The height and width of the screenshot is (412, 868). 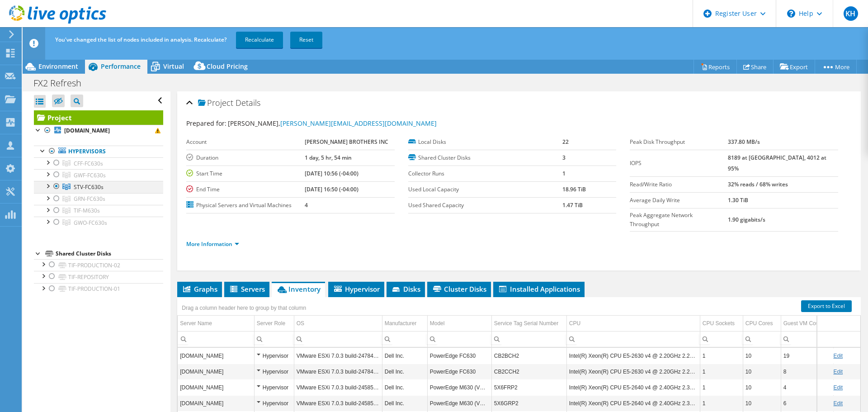 I want to click on td: Column Guest VM Count, Value 8, so click(x=807, y=371).